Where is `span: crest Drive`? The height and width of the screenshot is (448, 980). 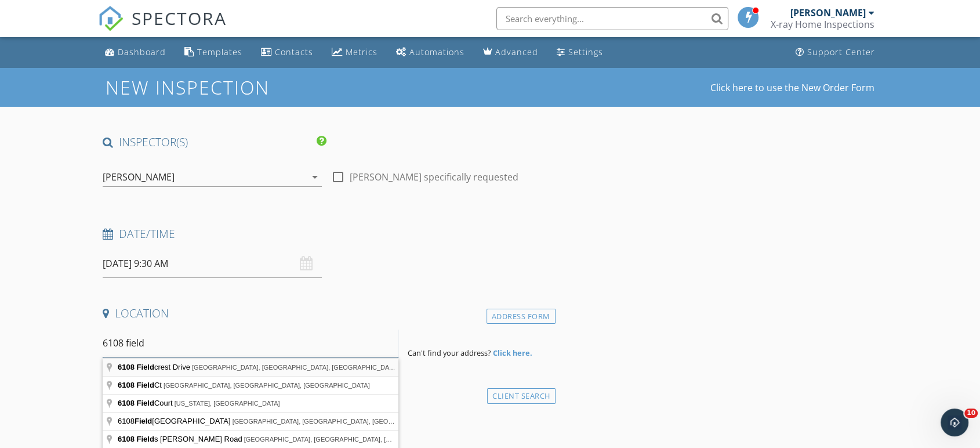 span: crest Drive is located at coordinates (155, 366).